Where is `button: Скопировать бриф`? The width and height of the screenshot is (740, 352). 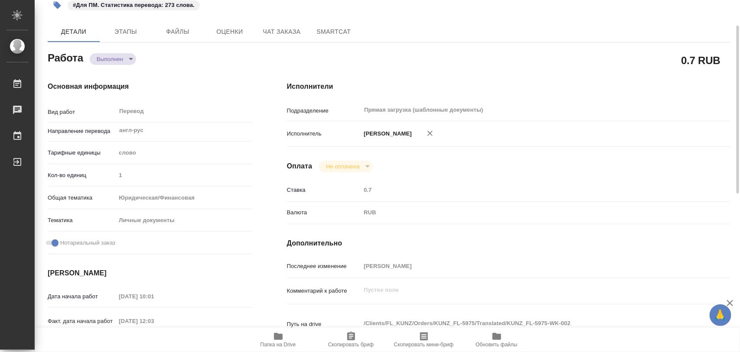
button: Скопировать бриф is located at coordinates (351, 340).